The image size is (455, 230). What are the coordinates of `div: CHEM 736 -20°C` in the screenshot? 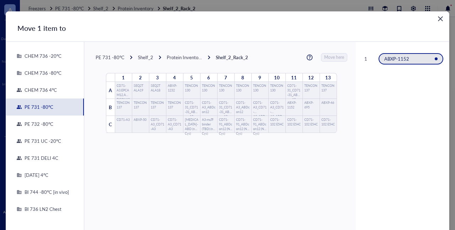 It's located at (42, 56).